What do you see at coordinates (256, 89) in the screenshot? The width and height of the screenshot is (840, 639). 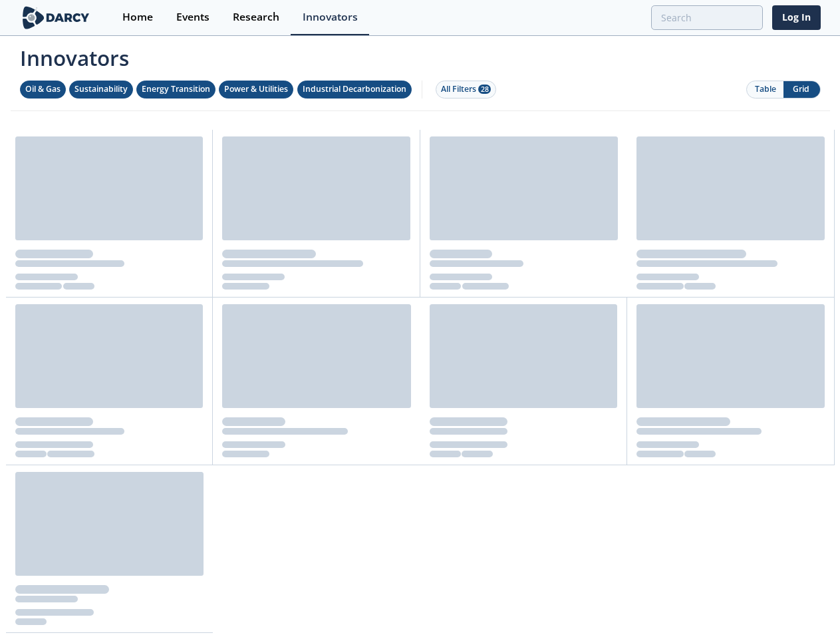 I see `div: Power & Utilities` at bounding box center [256, 89].